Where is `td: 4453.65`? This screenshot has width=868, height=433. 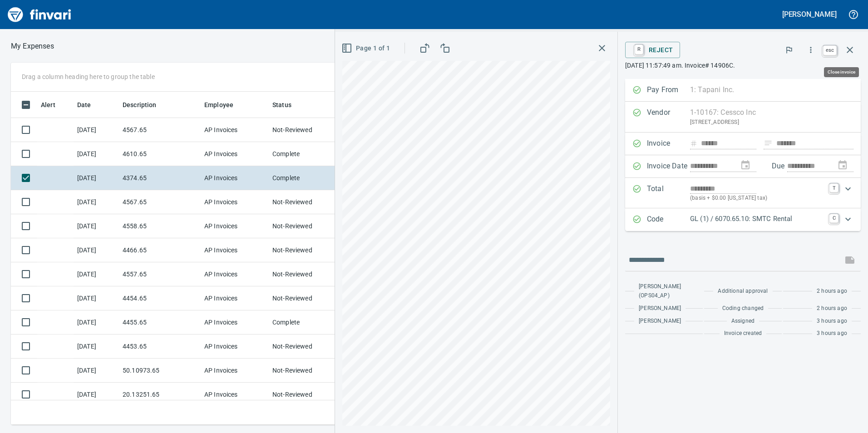 td: 4453.65 is located at coordinates (160, 346).